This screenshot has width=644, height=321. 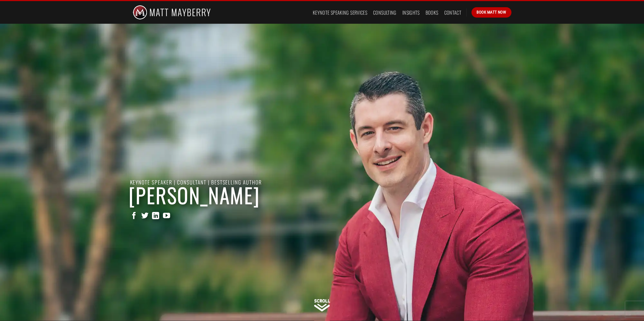 What do you see at coordinates (322, 305) in the screenshot?
I see `img: Scroll Down` at bounding box center [322, 305].